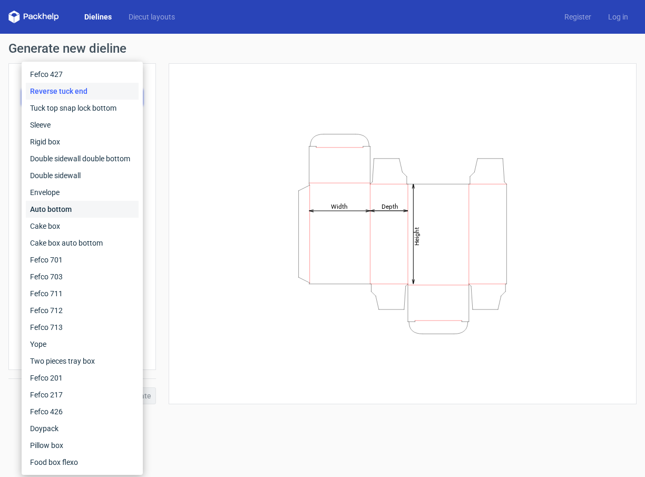  What do you see at coordinates (82, 310) in the screenshot?
I see `div: Fefco 712` at bounding box center [82, 310].